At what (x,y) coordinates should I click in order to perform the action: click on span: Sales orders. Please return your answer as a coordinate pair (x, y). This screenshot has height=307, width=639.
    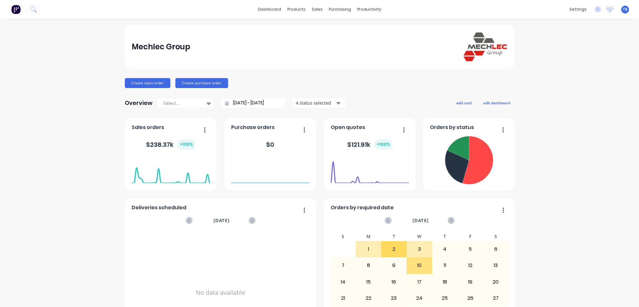
    Looking at the image, I should click on (148, 127).